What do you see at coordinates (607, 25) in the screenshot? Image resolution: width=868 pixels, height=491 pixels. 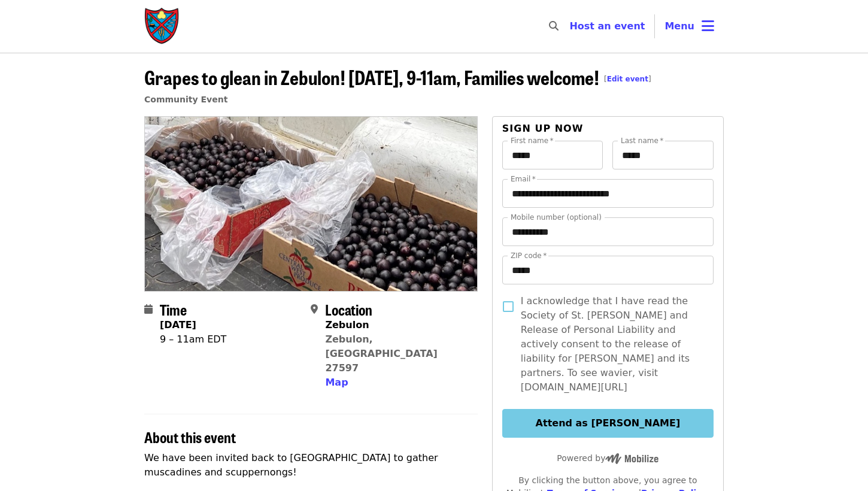 I see `span: Host an event` at bounding box center [607, 25].